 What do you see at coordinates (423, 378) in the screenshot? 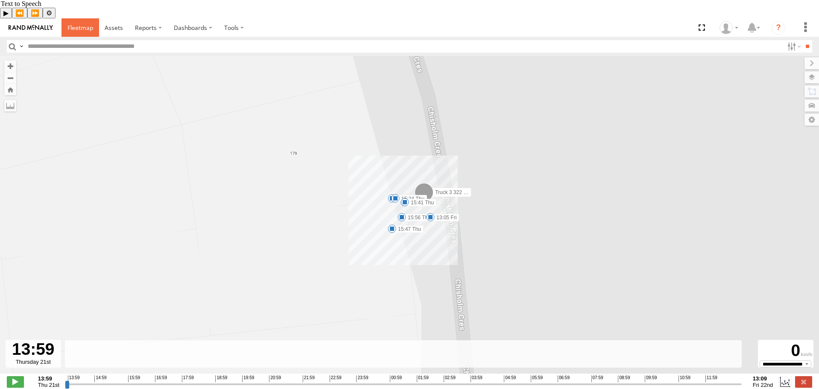
I see `span: 01:59` at bounding box center [423, 378].